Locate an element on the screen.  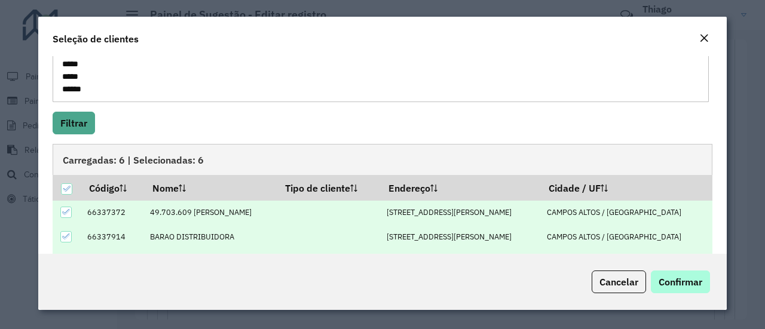
td: CHURRASCARIA CAJU XO is located at coordinates (210, 261).